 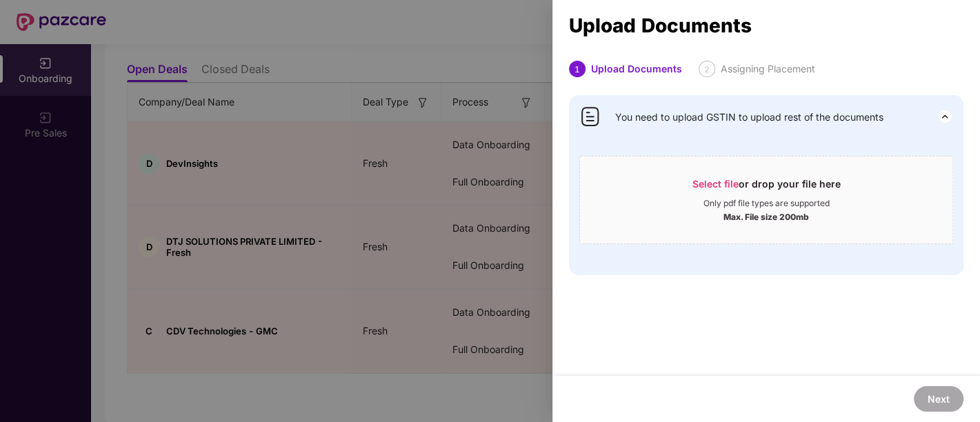 What do you see at coordinates (766, 203) in the screenshot?
I see `div: Only pdf file types are supported` at bounding box center [766, 203].